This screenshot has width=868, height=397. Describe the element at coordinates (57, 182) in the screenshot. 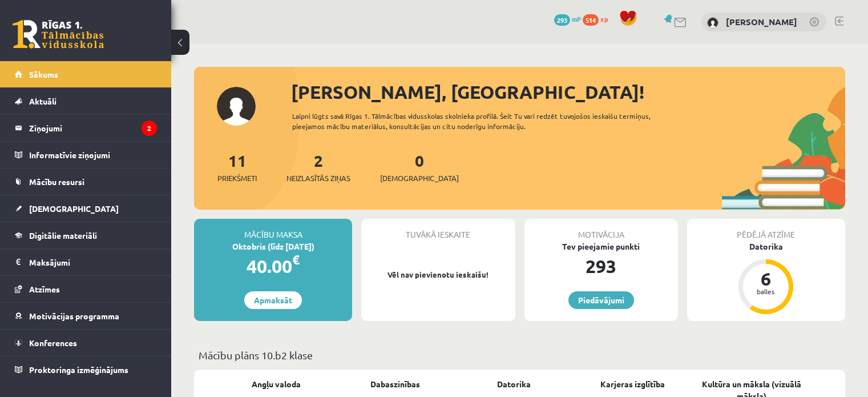

I see `span: Mācību resursi` at that location.